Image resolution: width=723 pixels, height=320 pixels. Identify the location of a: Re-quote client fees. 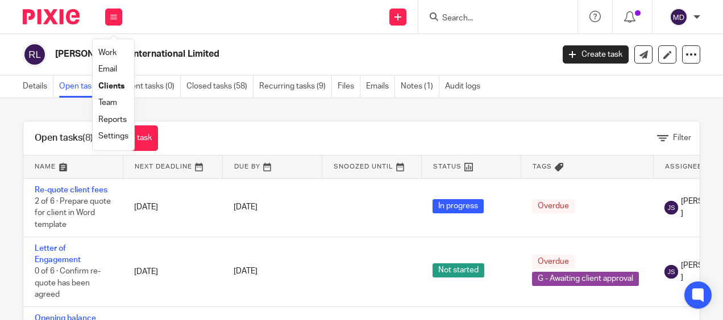
(71, 190).